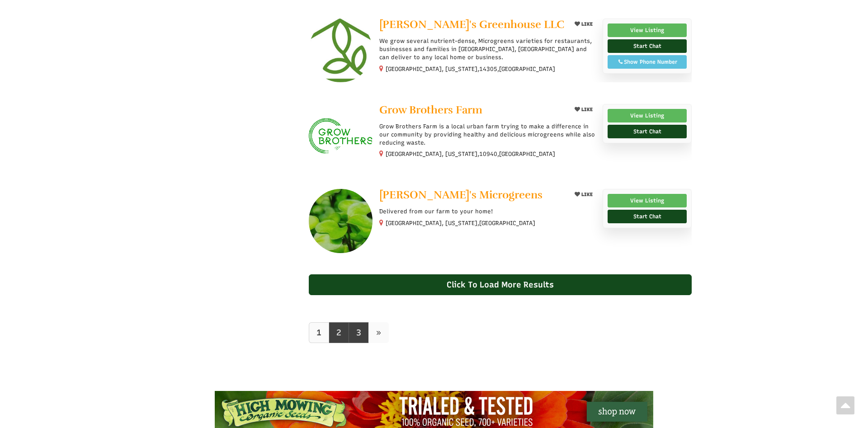 Image resolution: width=868 pixels, height=428 pixels. What do you see at coordinates (338, 333) in the screenshot?
I see `a: 2` at bounding box center [338, 333].